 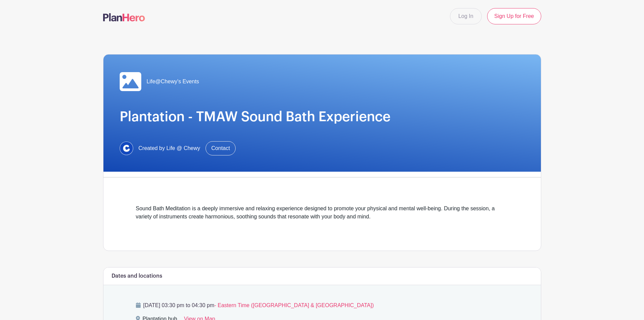 What do you see at coordinates (173, 81) in the screenshot?
I see `span: Life@Chewy's Events` at bounding box center [173, 81].